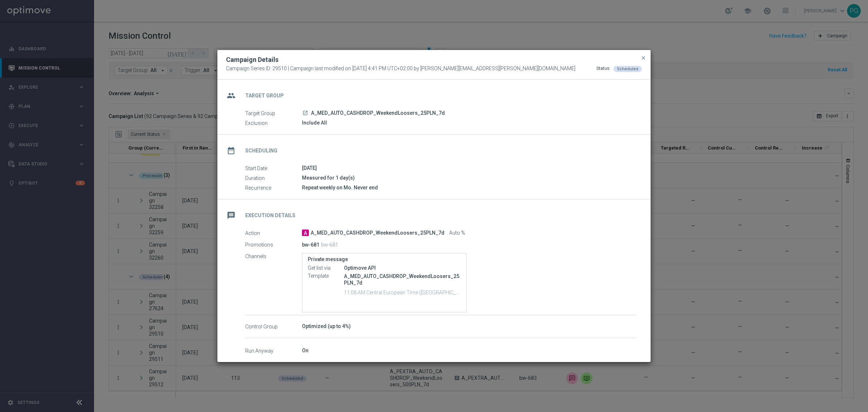 This screenshot has width=868, height=412. I want to click on label: Action, so click(274, 233).